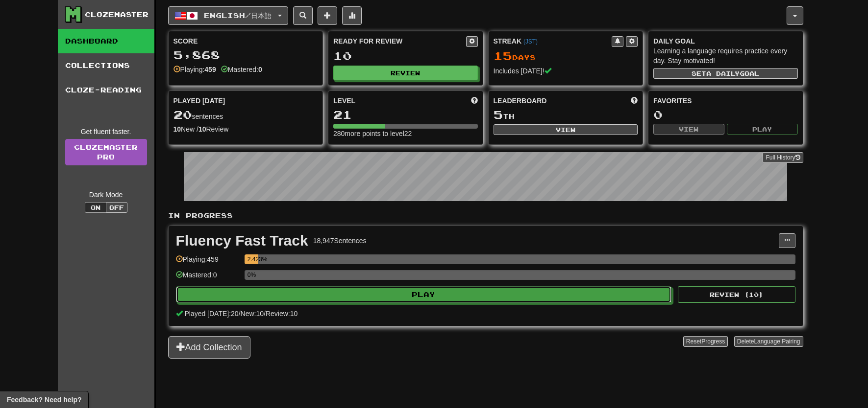 The width and height of the screenshot is (868, 408). Describe the element at coordinates (327, 16) in the screenshot. I see `button: Add sentence to collection` at that location.